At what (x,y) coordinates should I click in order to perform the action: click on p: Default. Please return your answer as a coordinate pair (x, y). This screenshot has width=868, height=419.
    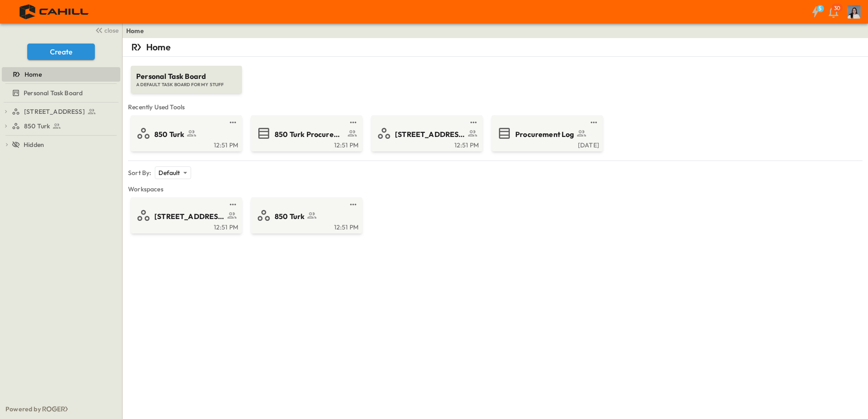
    Looking at the image, I should click on (169, 173).